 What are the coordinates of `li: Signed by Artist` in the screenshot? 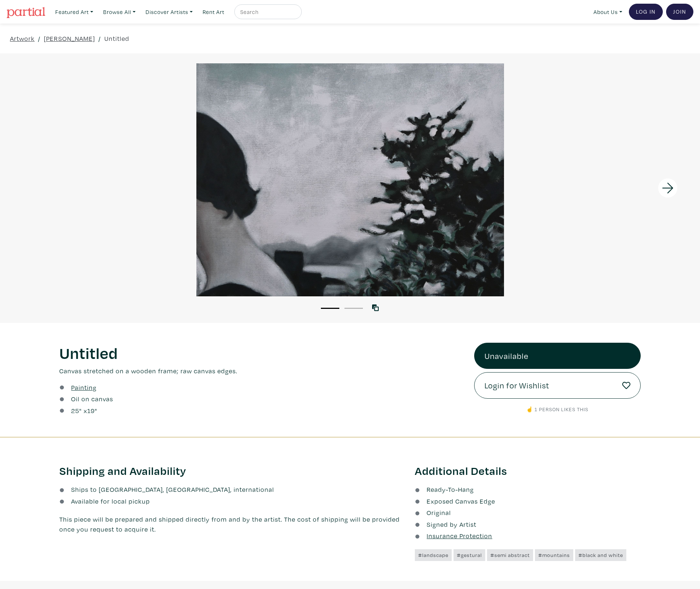 It's located at (528, 524).